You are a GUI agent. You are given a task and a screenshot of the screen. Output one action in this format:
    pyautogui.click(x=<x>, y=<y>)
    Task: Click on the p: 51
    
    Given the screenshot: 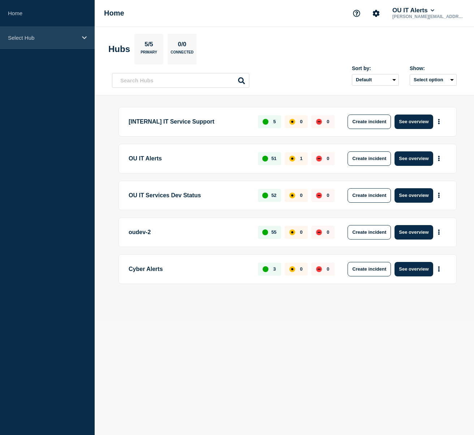 What is the action you would take?
    pyautogui.click(x=274, y=158)
    